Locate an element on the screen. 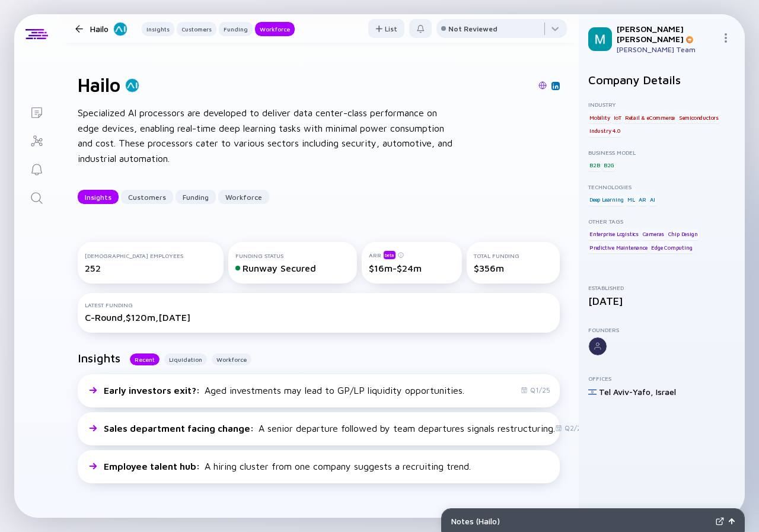 The width and height of the screenshot is (759, 532). div: A hiring cluster from one company suggests a recruiting trend. is located at coordinates (287, 466).